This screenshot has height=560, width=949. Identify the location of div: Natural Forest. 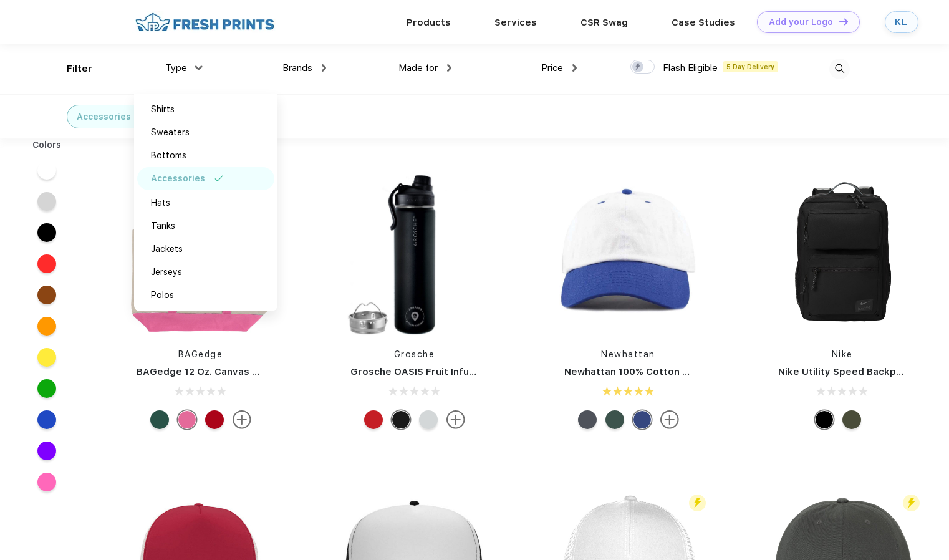
(160, 420).